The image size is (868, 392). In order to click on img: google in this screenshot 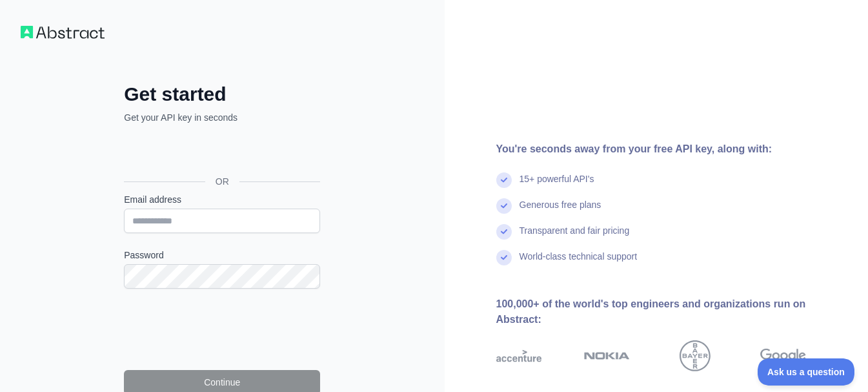, I will do `click(783, 356)`.